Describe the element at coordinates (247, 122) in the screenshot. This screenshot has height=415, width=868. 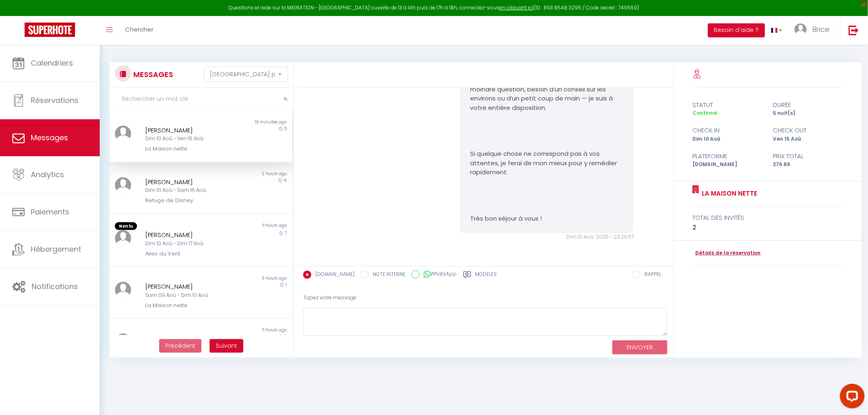
I see `div: 16 minutes ago` at that location.